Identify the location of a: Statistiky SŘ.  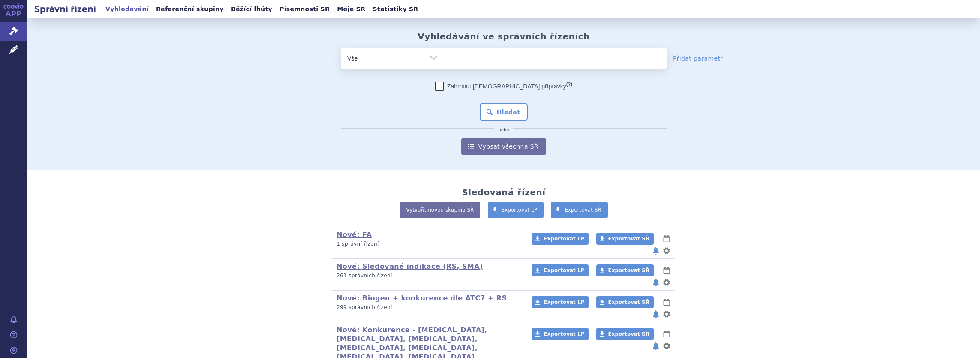
(395, 9).